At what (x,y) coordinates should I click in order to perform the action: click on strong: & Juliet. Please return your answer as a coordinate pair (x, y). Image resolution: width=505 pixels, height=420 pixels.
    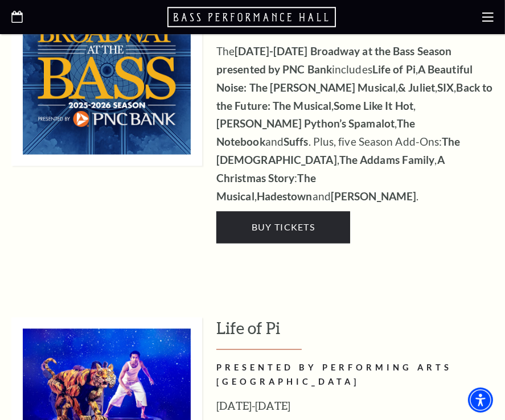
    Looking at the image, I should click on (416, 87).